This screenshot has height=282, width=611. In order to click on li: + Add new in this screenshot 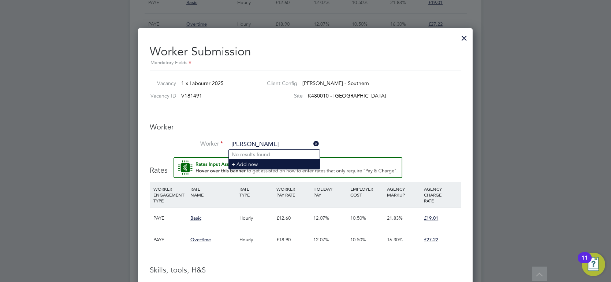, I will do `click(274, 164)`.